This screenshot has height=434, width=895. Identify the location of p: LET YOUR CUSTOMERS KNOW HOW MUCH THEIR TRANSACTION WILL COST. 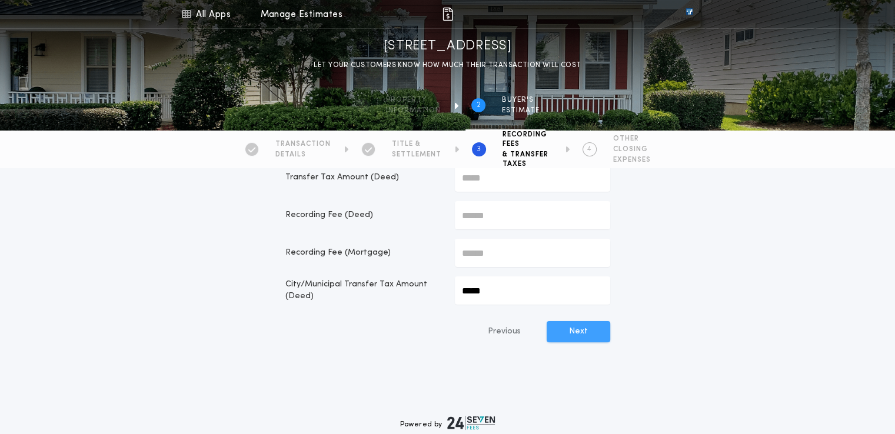
(447, 65).